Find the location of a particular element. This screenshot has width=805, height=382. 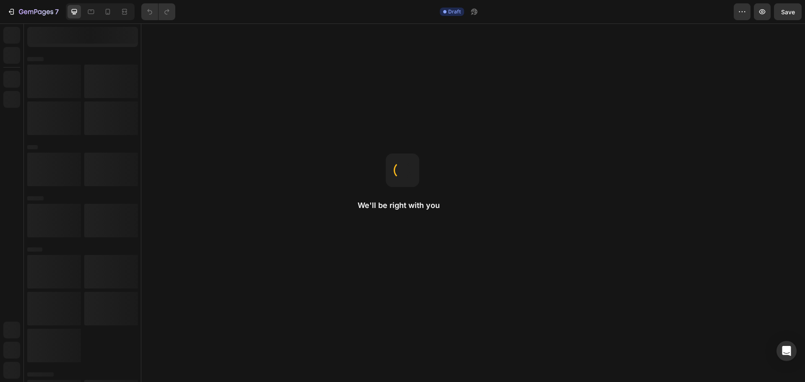

div: Undo/Redo is located at coordinates (158, 12).